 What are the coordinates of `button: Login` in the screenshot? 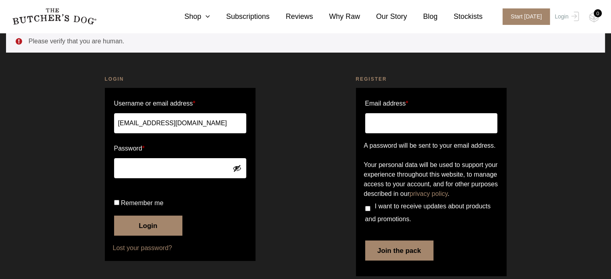 It's located at (148, 226).